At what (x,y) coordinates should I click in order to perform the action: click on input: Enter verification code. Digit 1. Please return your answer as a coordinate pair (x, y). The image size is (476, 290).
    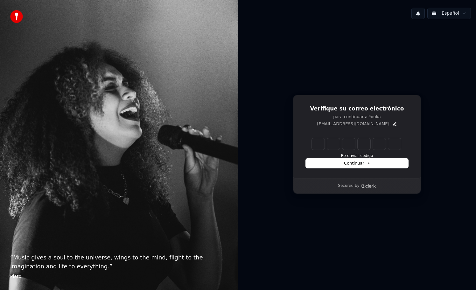
    Looking at the image, I should click on (318, 144).